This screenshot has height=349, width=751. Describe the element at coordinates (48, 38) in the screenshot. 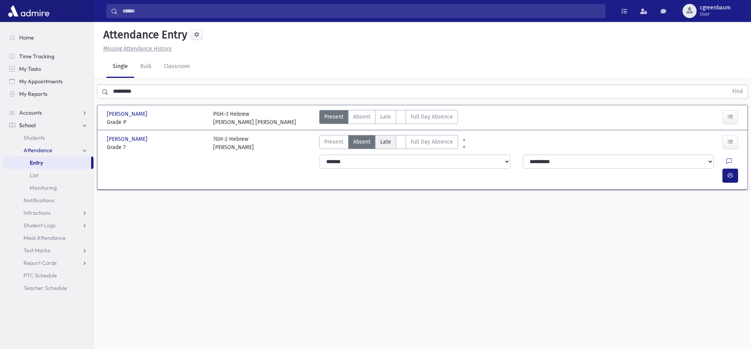

I see `a: Home` at that location.